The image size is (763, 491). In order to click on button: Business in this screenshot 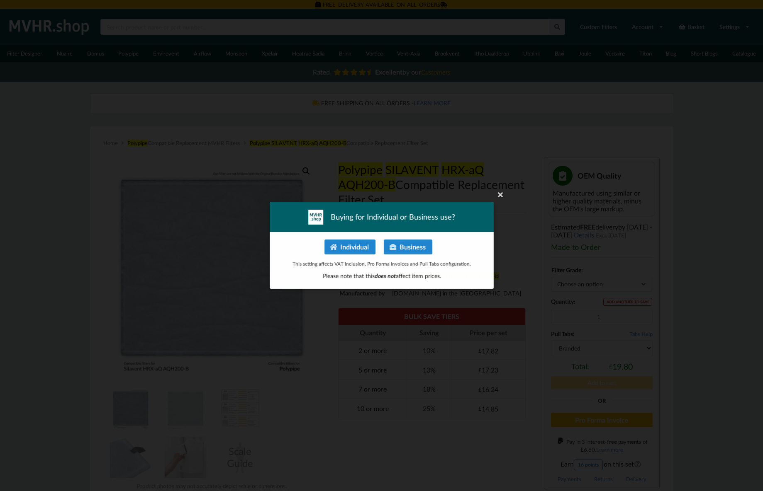, I will do `click(408, 247)`.